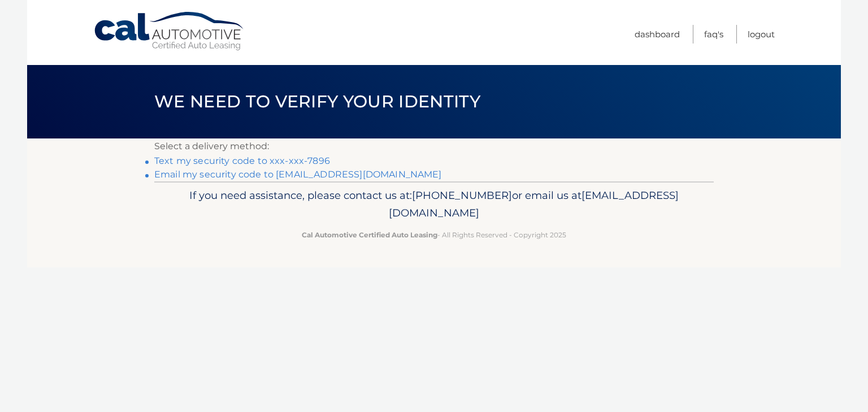  I want to click on span: We need to verify your identity, so click(317, 101).